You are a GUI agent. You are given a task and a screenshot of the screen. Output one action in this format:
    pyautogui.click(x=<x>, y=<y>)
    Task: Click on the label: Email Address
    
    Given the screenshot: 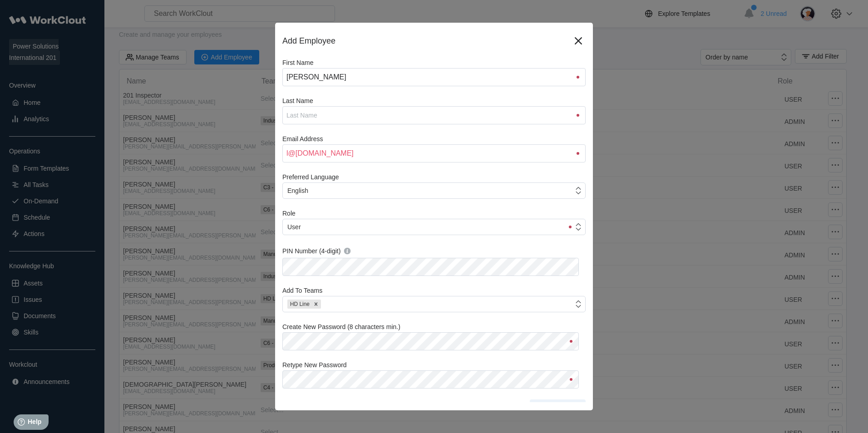 What is the action you would take?
    pyautogui.click(x=434, y=140)
    